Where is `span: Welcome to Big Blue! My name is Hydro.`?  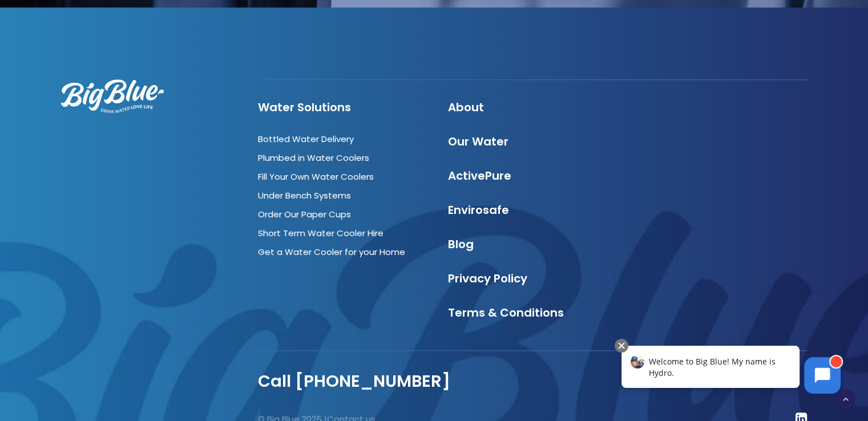 span: Welcome to Big Blue! My name is Hydro. is located at coordinates (103, 31).